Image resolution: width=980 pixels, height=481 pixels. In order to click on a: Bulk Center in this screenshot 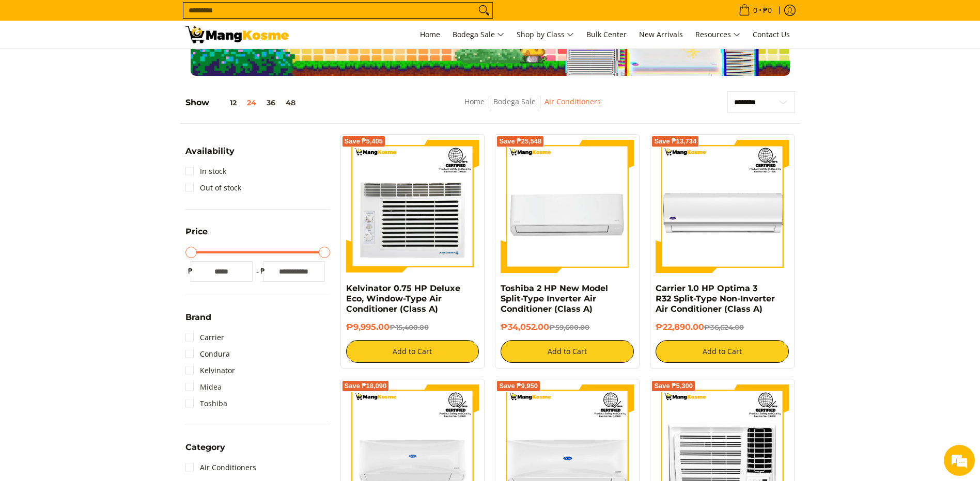, I will do `click(606, 34)`.